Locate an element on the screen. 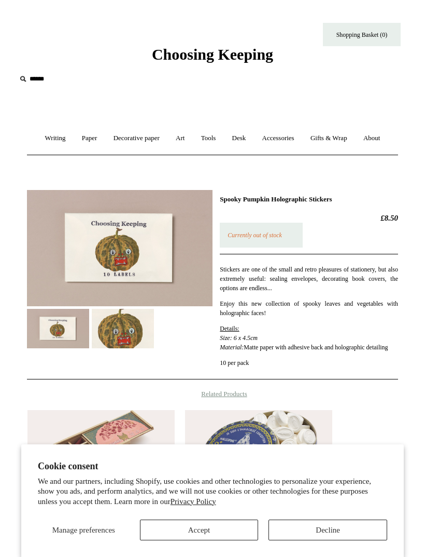  p: Stickers are one of the small and retro pleasures of stationery, but also extremely useful: seali... is located at coordinates (309, 279).